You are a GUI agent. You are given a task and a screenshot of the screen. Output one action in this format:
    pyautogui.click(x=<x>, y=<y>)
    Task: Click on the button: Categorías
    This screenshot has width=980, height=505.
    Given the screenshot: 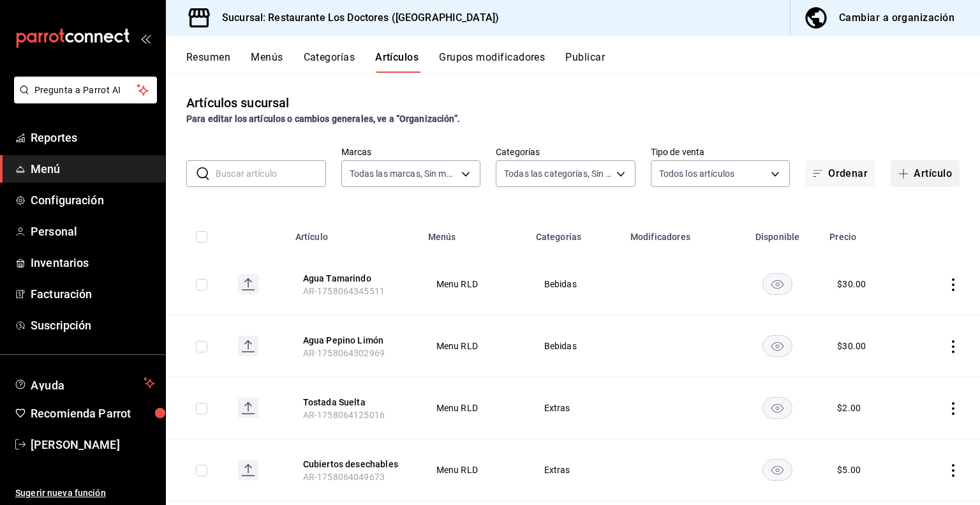 What is the action you would take?
    pyautogui.click(x=329, y=62)
    